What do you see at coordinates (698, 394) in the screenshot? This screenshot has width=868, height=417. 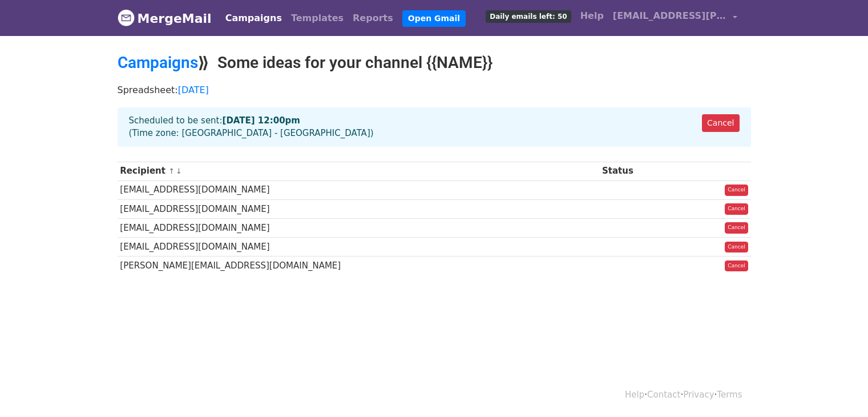 I see `a: Privacy` at bounding box center [698, 394].